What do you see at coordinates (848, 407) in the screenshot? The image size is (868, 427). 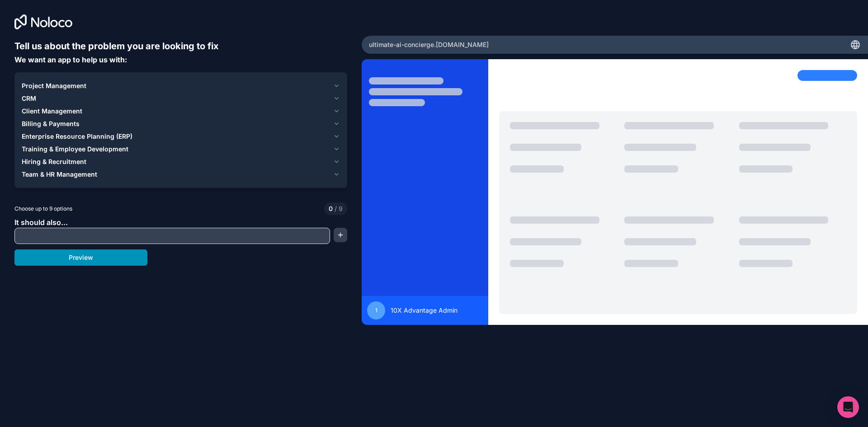 I see `div: Open Intercom Messenger` at bounding box center [848, 407].